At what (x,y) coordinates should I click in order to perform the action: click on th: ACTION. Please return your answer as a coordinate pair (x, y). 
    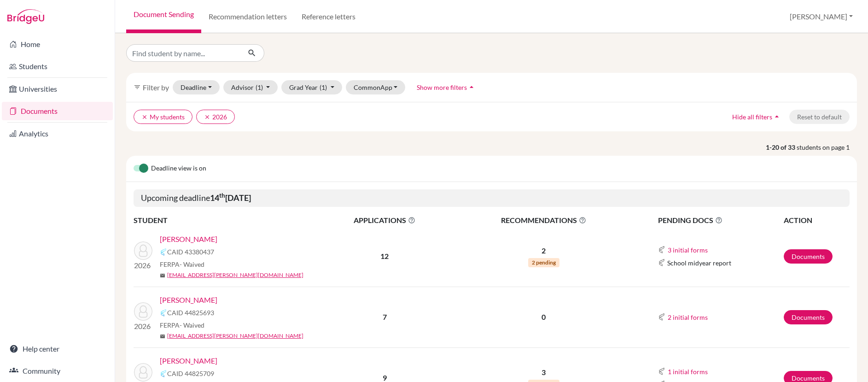
    Looking at the image, I should click on (816, 220).